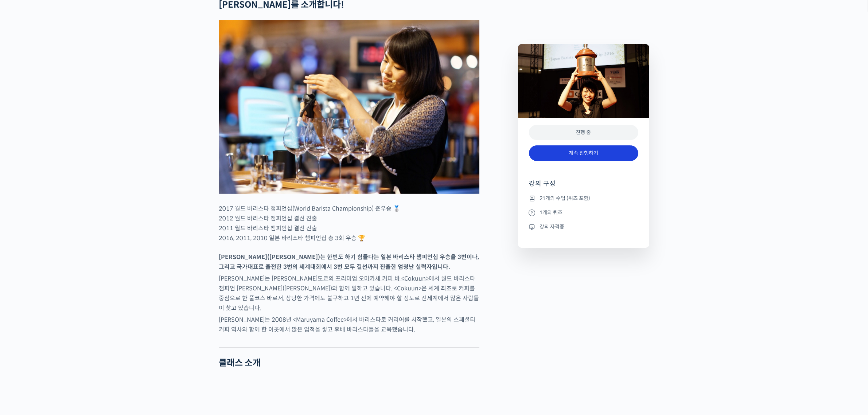 The width and height of the screenshot is (868, 415). What do you see at coordinates (117, 240) in the screenshot?
I see `a: 설정` at bounding box center [117, 240].